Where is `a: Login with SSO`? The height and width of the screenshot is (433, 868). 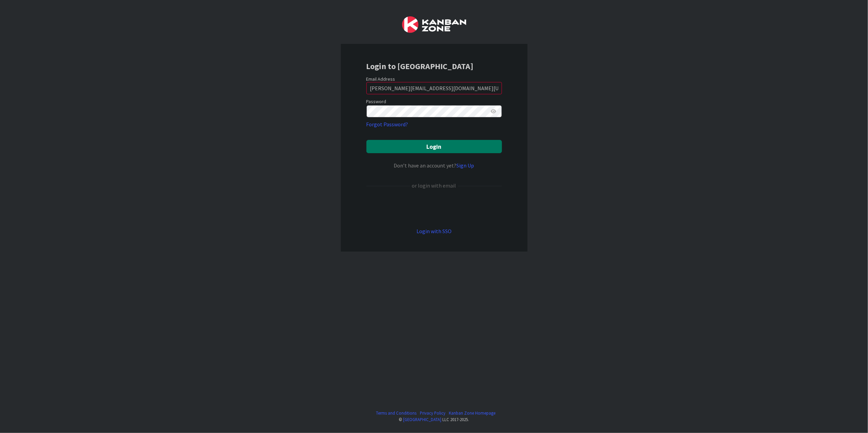
a: Login with SSO is located at coordinates (434, 231).